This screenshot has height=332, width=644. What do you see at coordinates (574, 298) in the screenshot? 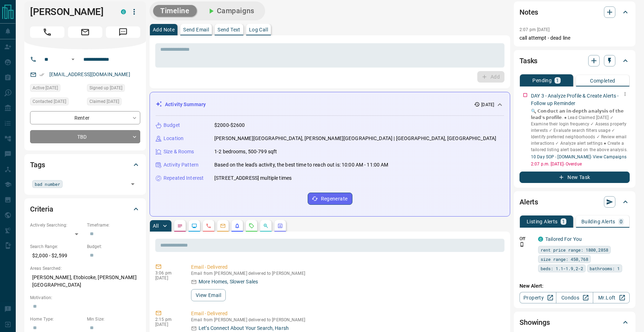
I see `a: Condos` at bounding box center [574, 298].